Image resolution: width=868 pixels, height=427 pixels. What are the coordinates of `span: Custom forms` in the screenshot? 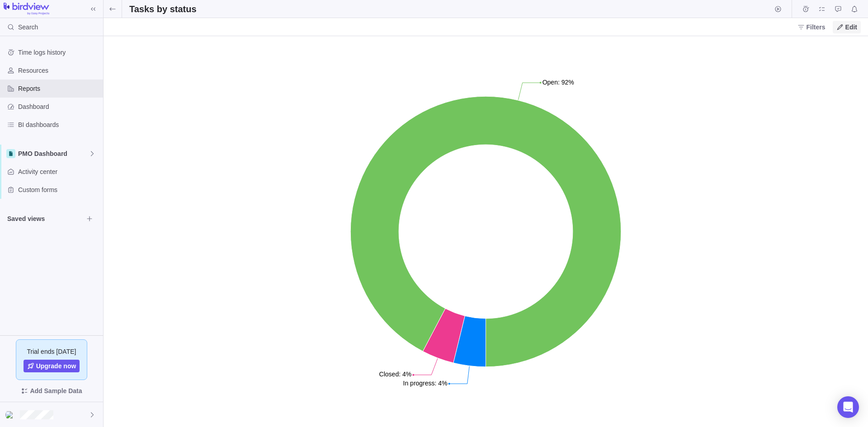 It's located at (59, 190).